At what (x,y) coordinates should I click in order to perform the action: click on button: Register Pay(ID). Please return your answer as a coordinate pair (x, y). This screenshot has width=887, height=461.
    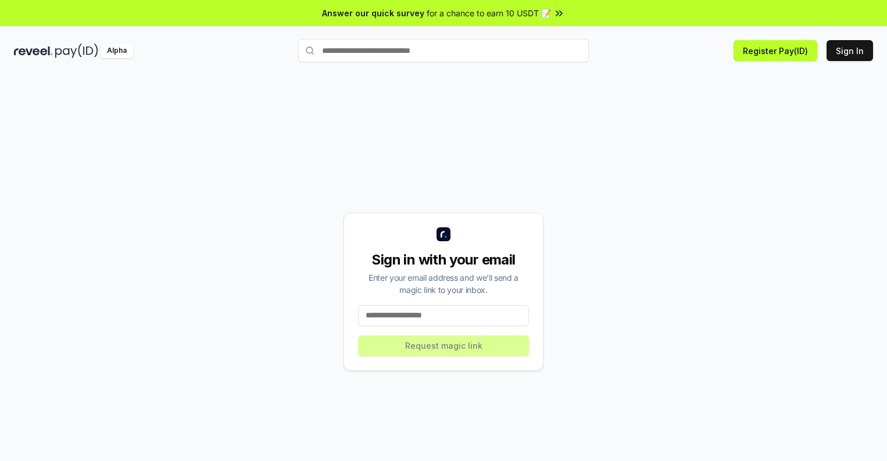
    Looking at the image, I should click on (776, 51).